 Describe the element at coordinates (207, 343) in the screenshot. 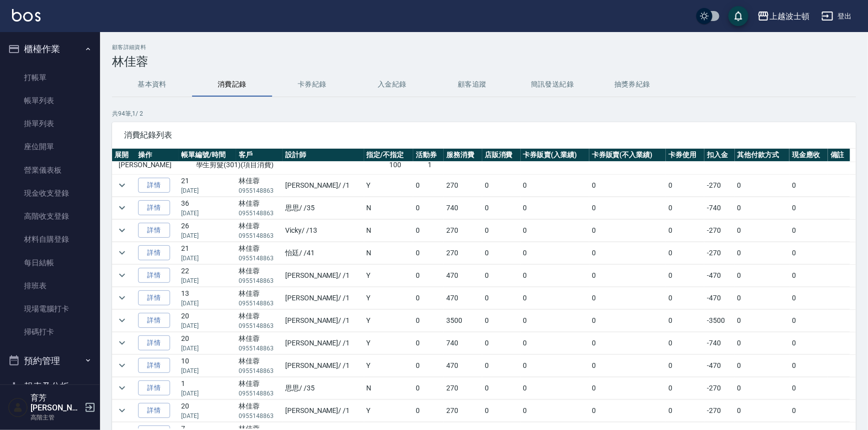

I see `td: 20` at that location.